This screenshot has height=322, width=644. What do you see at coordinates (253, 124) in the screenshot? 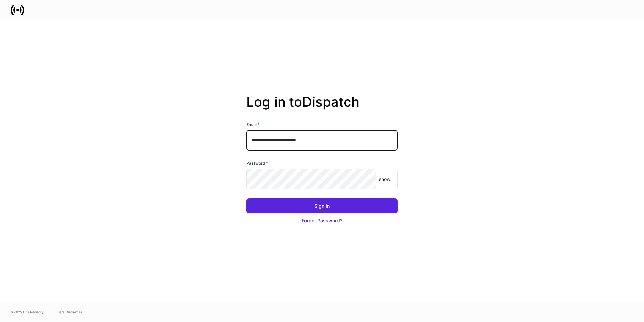
I see `h6: Email` at bounding box center [253, 124].